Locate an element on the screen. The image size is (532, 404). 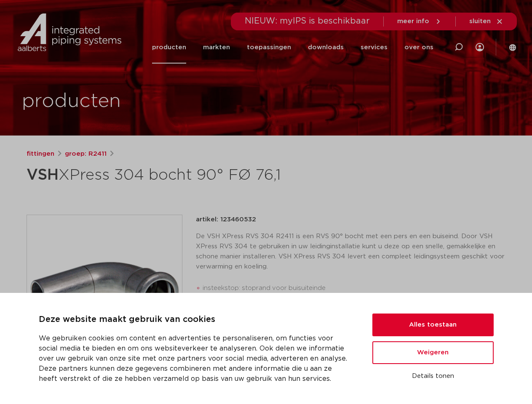
li: insteekstop: stoprand voor buisuiteinde is located at coordinates (354, 289).